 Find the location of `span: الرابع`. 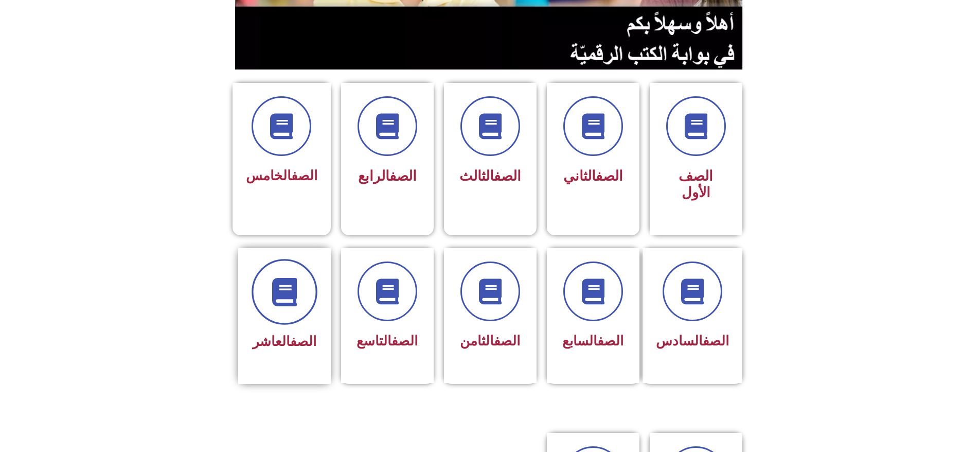

span: الرابع is located at coordinates (387, 176).